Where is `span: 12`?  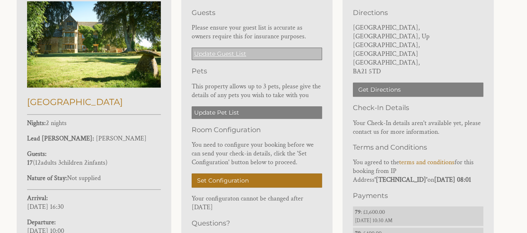 span: 12 is located at coordinates (38, 162).